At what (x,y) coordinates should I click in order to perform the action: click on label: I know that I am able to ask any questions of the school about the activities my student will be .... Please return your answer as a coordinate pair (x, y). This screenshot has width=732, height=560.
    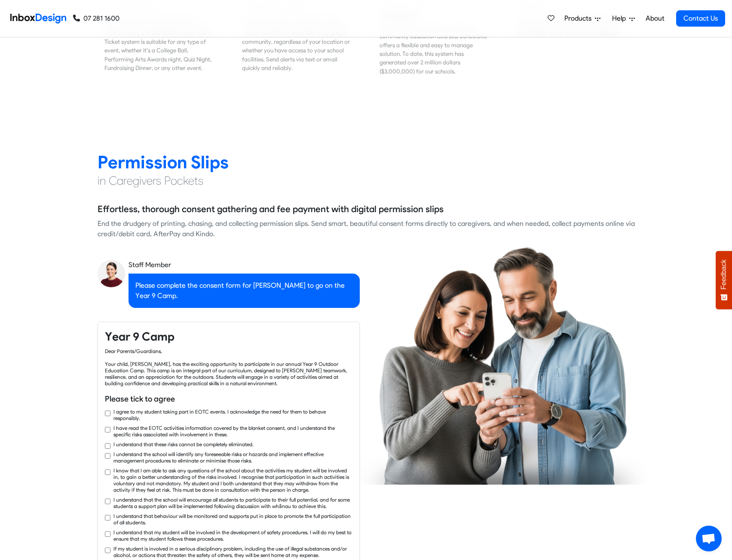
    Looking at the image, I should click on (233, 480).